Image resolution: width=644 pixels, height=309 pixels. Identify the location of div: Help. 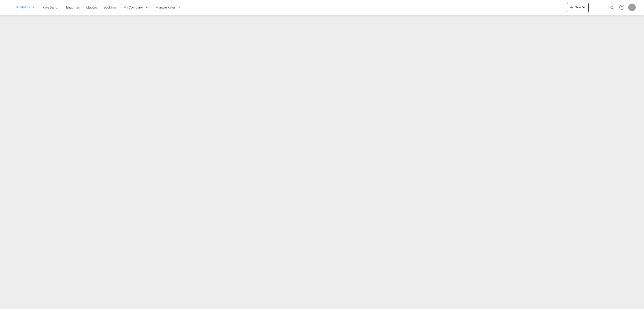
(623, 8).